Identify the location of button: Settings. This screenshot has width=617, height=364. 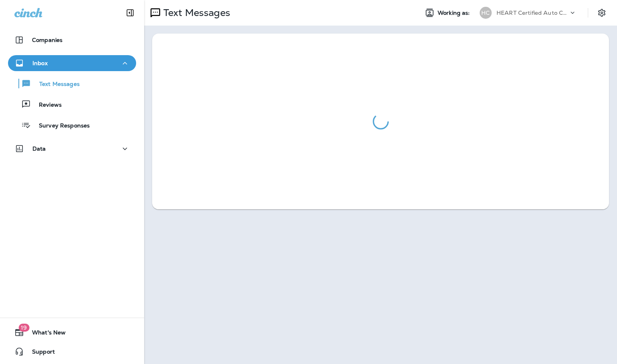
(601, 13).